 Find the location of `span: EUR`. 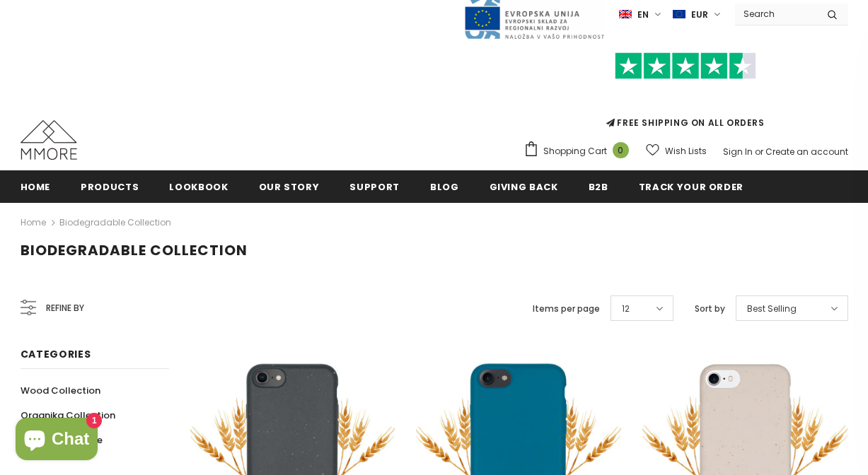

span: EUR is located at coordinates (699, 15).